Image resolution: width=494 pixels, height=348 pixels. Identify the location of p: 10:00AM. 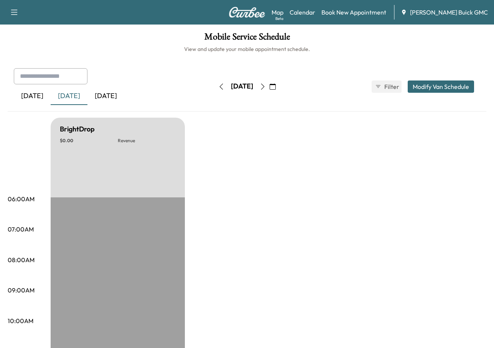
(20, 321).